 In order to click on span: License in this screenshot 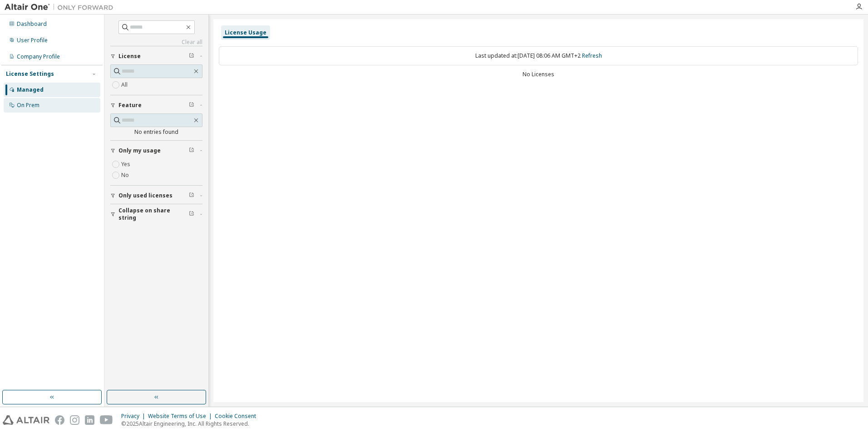, I will do `click(129, 57)`.